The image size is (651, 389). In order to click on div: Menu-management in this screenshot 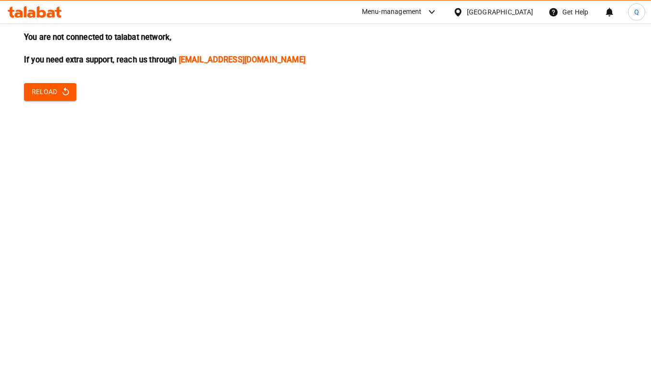, I will do `click(392, 12)`.